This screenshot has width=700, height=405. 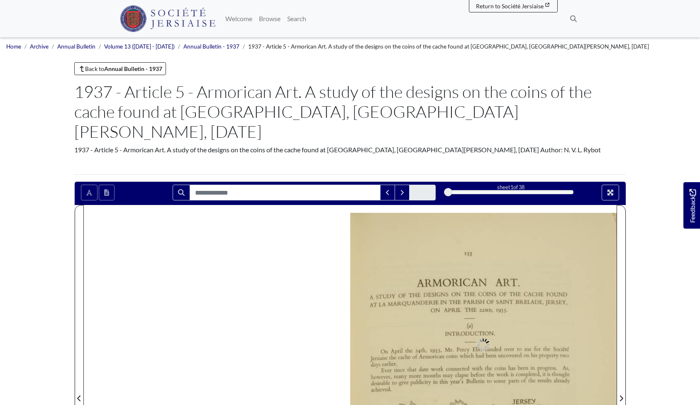 What do you see at coordinates (89, 192) in the screenshot?
I see `button: Toggle text selection (Alt+T)` at bounding box center [89, 192].